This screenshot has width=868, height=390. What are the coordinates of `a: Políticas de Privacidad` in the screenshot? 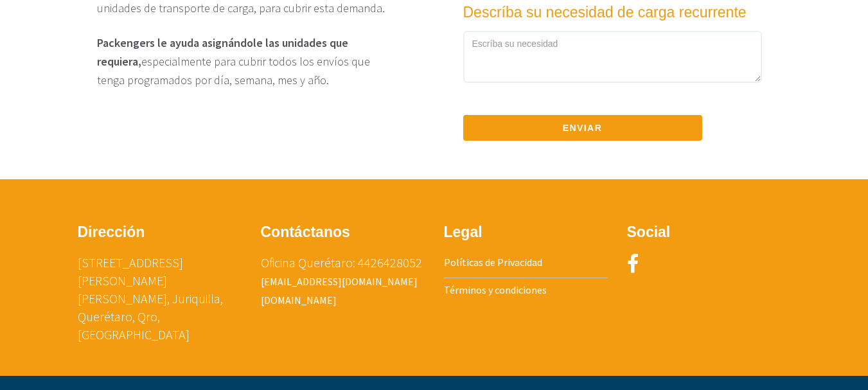 It's located at (493, 262).